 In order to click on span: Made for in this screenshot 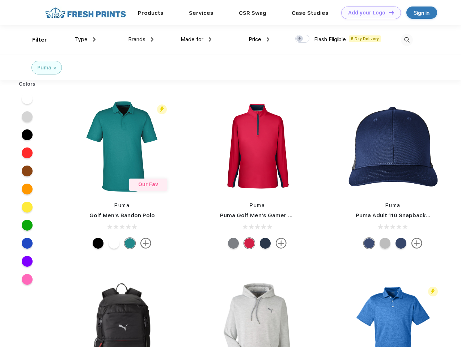, I will do `click(192, 39)`.